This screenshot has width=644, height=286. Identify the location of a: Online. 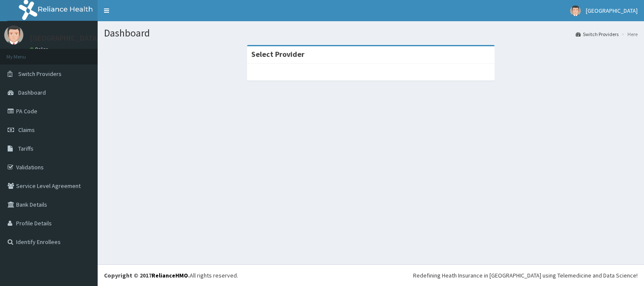
(40, 49).